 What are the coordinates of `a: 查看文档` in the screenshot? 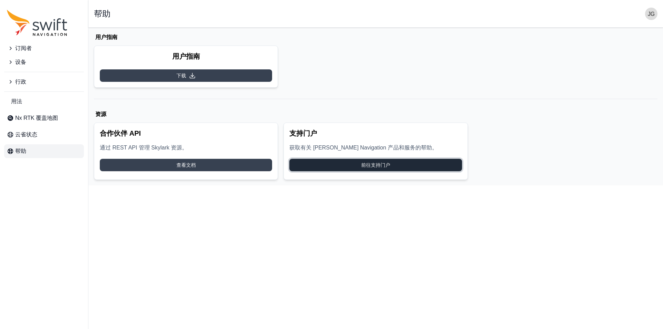 It's located at (186, 165).